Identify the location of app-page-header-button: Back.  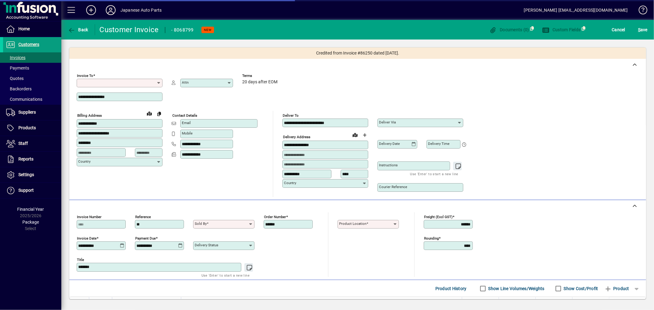
(78, 30).